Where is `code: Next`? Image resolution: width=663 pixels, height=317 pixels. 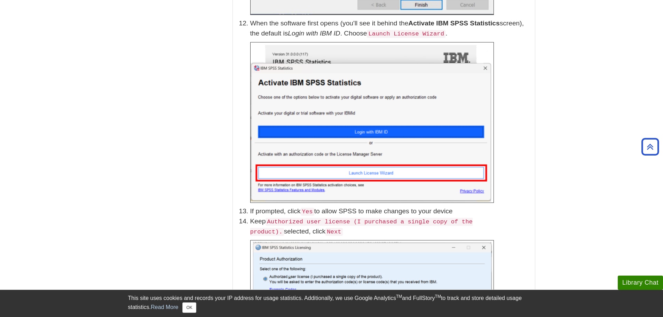
code: Next is located at coordinates (334, 232).